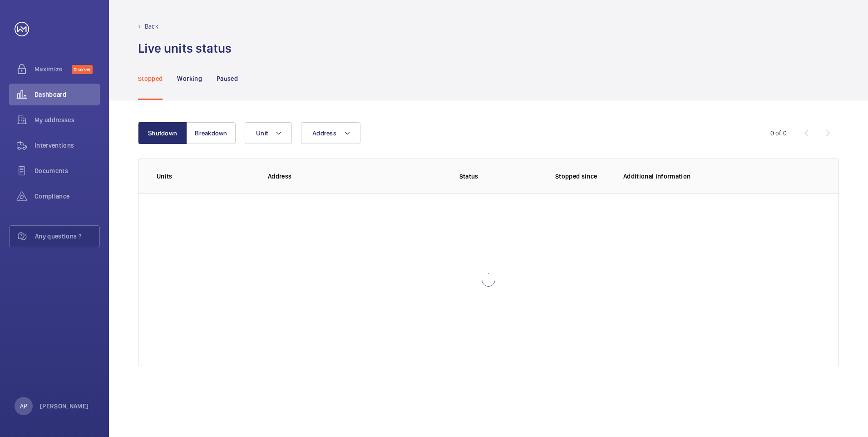 The height and width of the screenshot is (437, 868). Describe the element at coordinates (331, 133) in the screenshot. I see `button: Address` at that location.